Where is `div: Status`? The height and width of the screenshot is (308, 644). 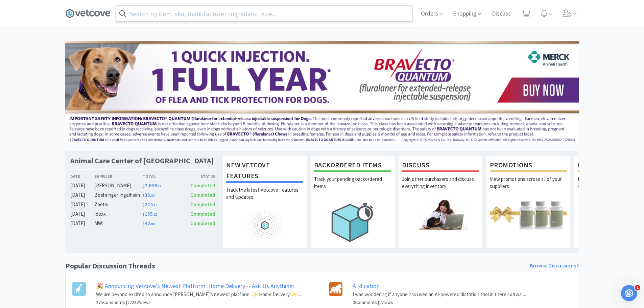 div: Status is located at coordinates (198, 176).